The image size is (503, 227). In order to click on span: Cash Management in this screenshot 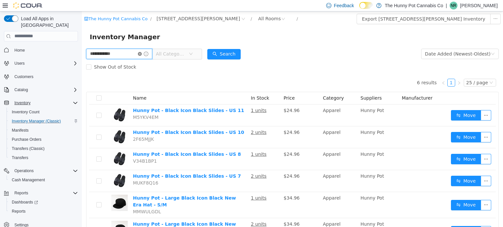, I will do `click(44, 180)`.